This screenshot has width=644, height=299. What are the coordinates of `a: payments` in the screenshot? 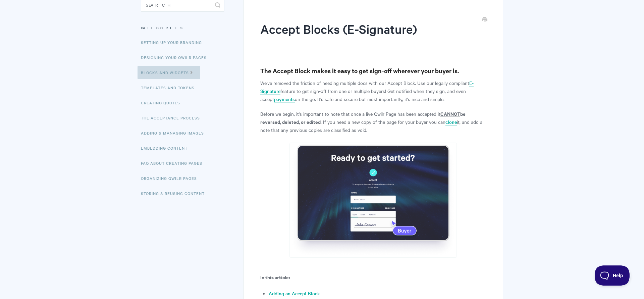 It's located at (284, 99).